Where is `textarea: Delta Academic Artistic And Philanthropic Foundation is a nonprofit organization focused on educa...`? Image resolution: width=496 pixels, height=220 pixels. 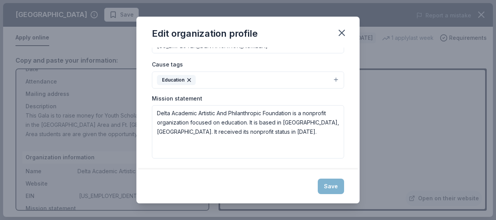 textarea: Delta Academic Artistic And Philanthropic Foundation is a nonprofit organization focused on educa... is located at coordinates (248, 132).